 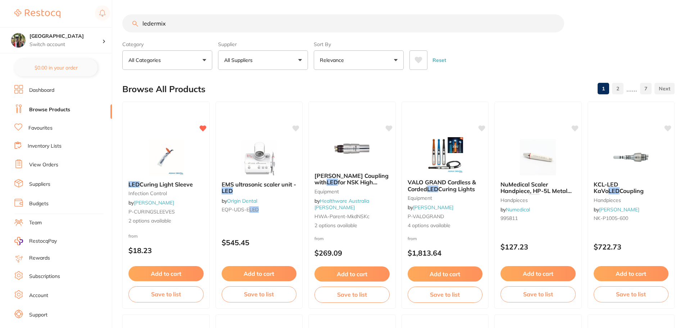 I want to click on small: handpieces, so click(x=538, y=200).